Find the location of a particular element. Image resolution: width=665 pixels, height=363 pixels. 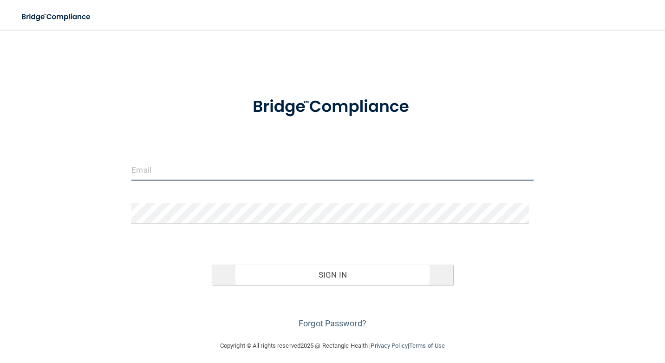

div: Copyright © All rights reserved 2025 @ Rectangle Health | | is located at coordinates (333, 346).